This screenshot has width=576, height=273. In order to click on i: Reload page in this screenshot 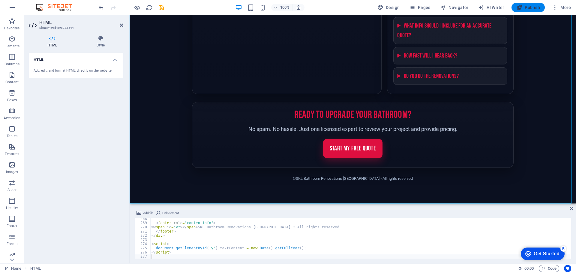, I will do `click(149, 8)`.